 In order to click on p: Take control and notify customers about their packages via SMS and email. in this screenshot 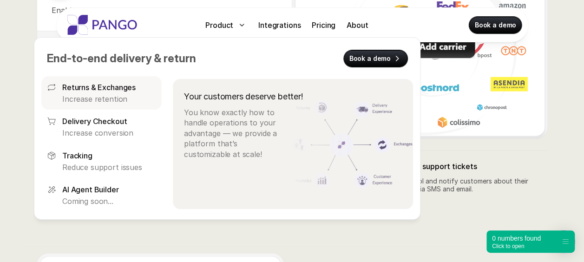, I will do `click(466, 186)`.